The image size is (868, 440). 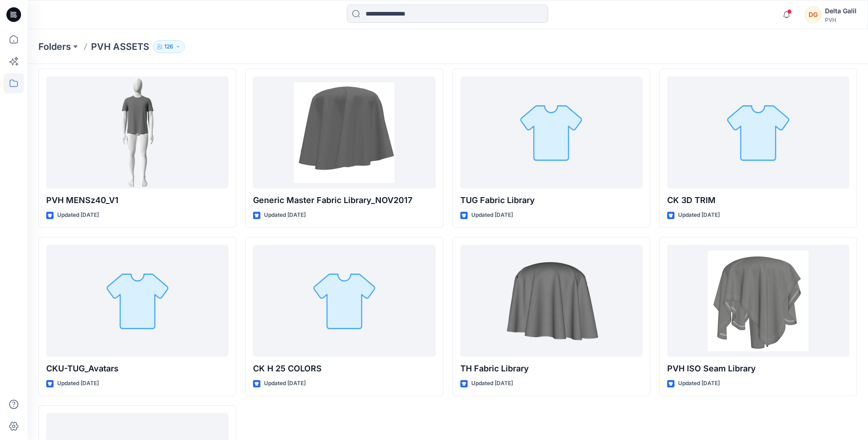 I want to click on a: TH Fabric Library, so click(x=551, y=301).